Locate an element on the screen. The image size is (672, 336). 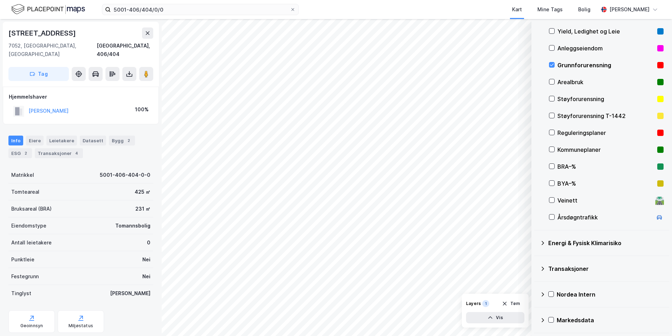
div: 4 is located at coordinates (77, 153).